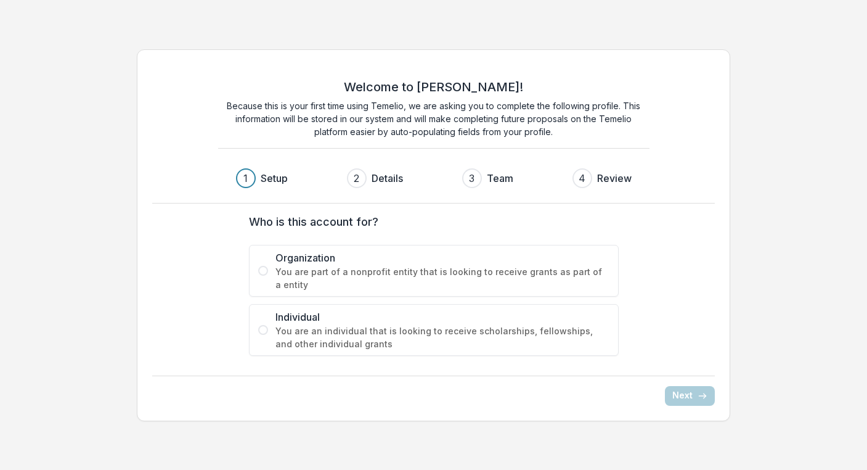  Describe the element at coordinates (434, 118) in the screenshot. I see `p: Because this is your first time using Temelio, we are asking you to complete the following profil...` at that location.